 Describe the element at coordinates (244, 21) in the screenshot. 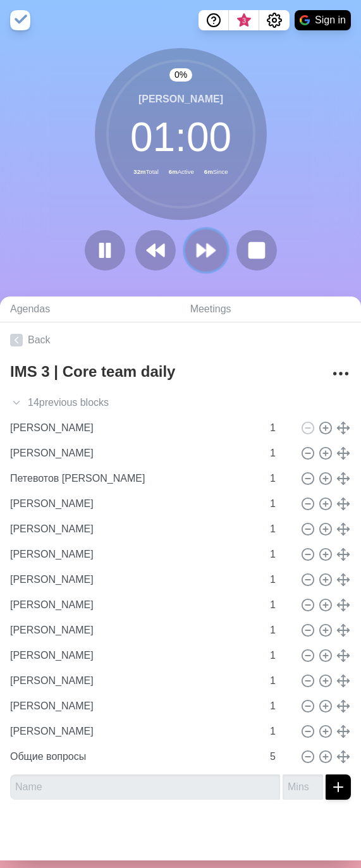

I see `span: 3` at that location.